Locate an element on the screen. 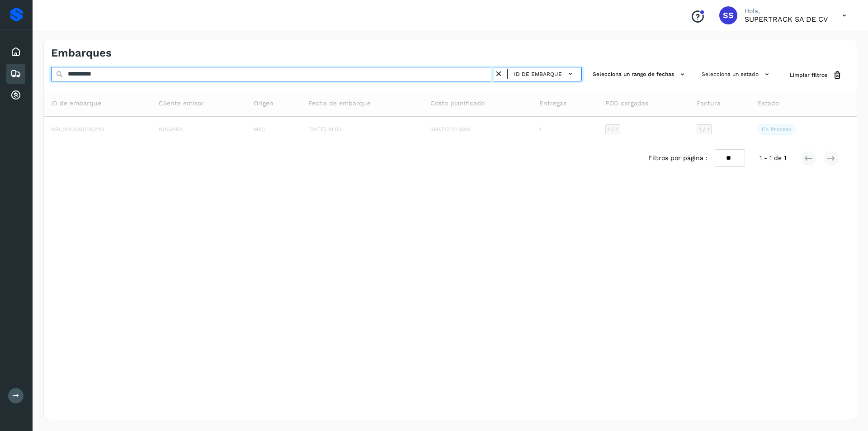  div: Cuentas por cobrar is located at coordinates (16, 96).